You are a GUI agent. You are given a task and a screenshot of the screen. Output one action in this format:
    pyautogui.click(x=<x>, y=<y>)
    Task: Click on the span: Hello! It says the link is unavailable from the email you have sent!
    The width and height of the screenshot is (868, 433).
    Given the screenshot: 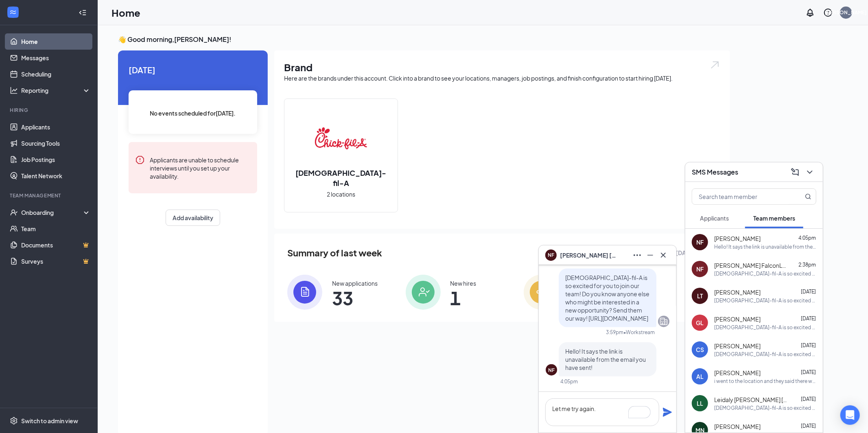 What is the action you would take?
    pyautogui.click(x=605, y=360)
    